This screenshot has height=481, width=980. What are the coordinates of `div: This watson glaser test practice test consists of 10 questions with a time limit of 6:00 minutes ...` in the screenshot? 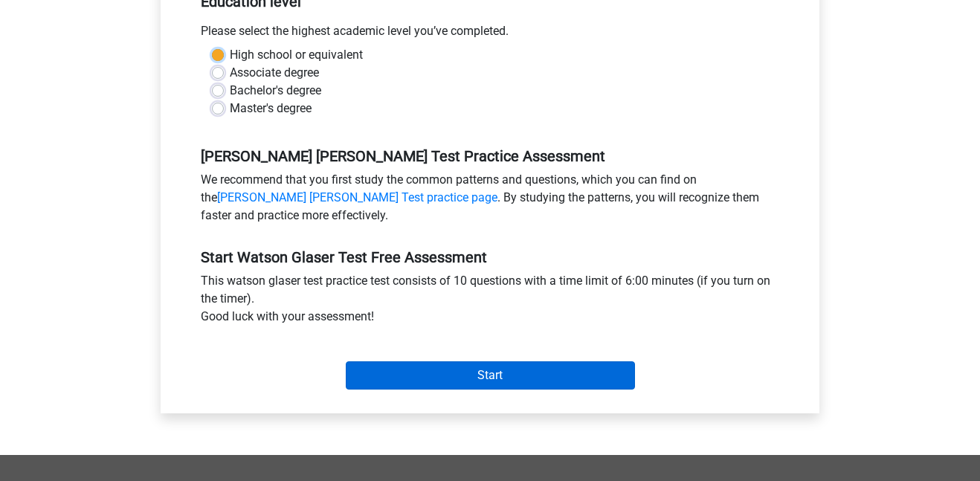 It's located at (490, 302).